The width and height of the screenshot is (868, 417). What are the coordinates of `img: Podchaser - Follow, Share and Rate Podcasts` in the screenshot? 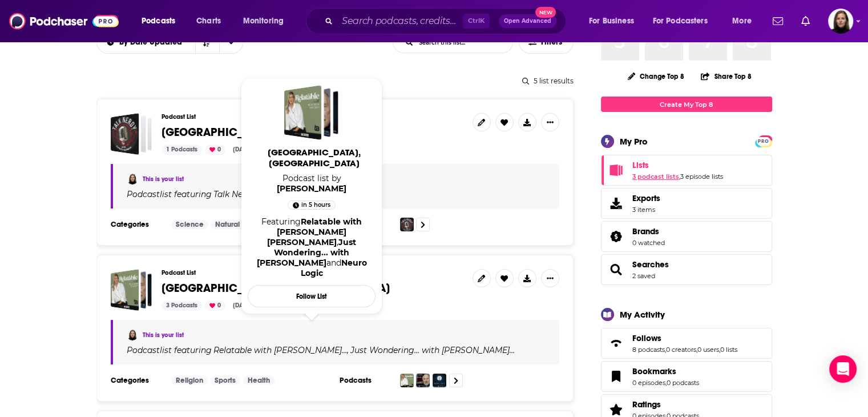 It's located at (64, 21).